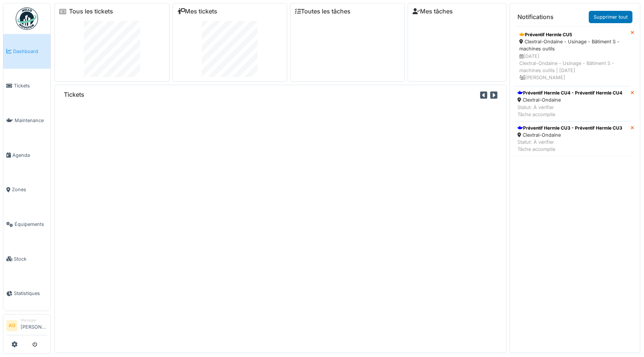 Image resolution: width=644 pixels, height=357 pixels. I want to click on span: Tickets, so click(30, 85).